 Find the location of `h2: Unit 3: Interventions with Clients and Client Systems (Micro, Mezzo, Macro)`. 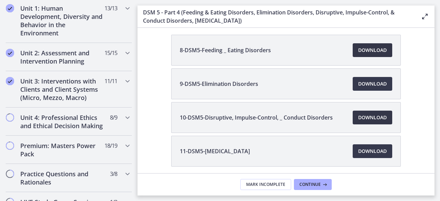

h2: Unit 3: Interventions with Clients and Client Systems (Micro, Mezzo, Macro) is located at coordinates (62, 89).